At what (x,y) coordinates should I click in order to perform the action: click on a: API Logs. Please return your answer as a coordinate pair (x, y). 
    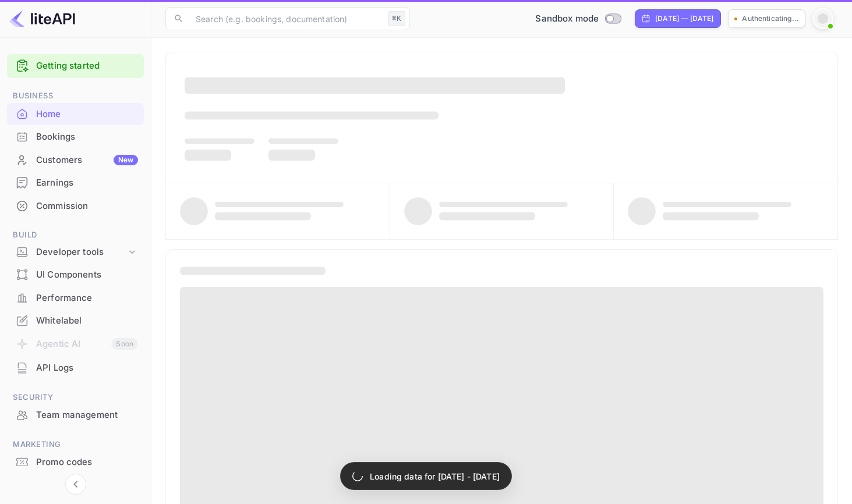
    Looking at the image, I should click on (75, 367).